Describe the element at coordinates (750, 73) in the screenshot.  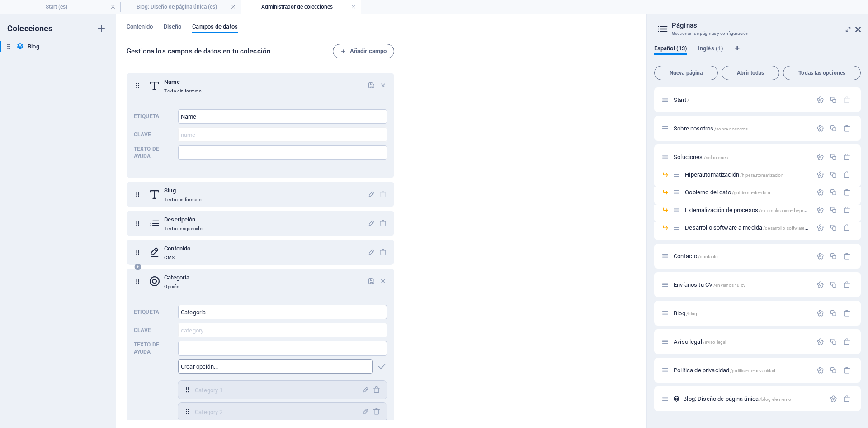
I see `span: Abrir todas` at that location.